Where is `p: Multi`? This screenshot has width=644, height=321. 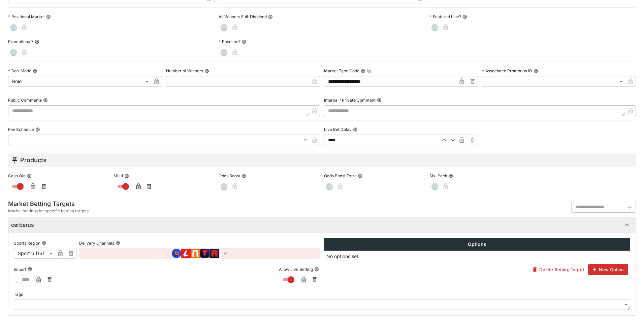 p: Multi is located at coordinates (118, 176).